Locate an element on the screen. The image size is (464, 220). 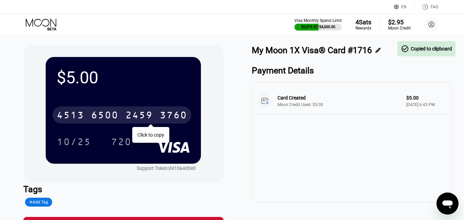
div: Moon Credit is located at coordinates (400, 28).